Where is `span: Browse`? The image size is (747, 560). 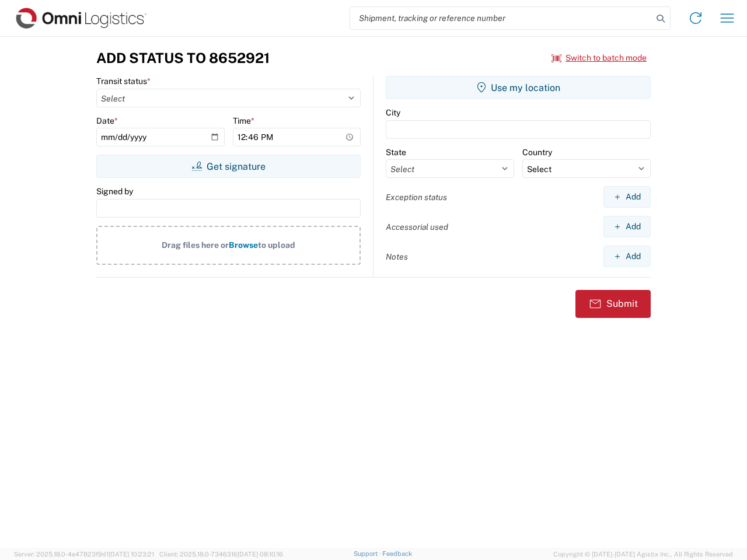 span: Browse is located at coordinates (243, 245).